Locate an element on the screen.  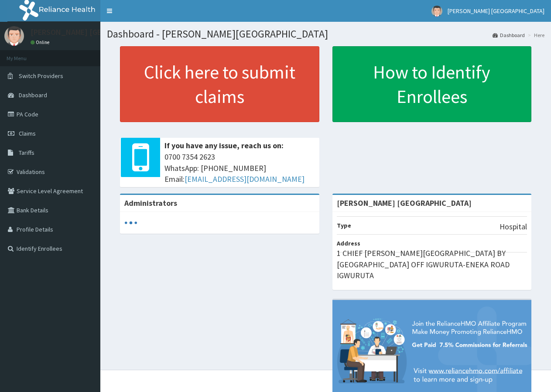
a: Dashboard is located at coordinates (509, 35).